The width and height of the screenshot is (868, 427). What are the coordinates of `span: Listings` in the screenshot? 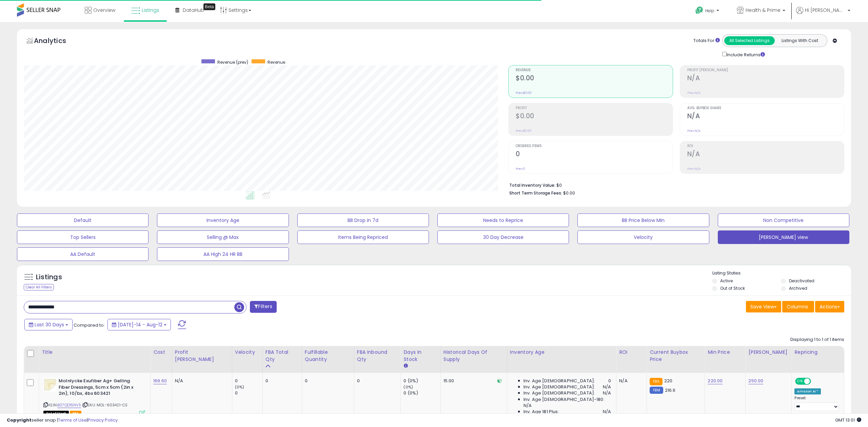 It's located at (150, 10).